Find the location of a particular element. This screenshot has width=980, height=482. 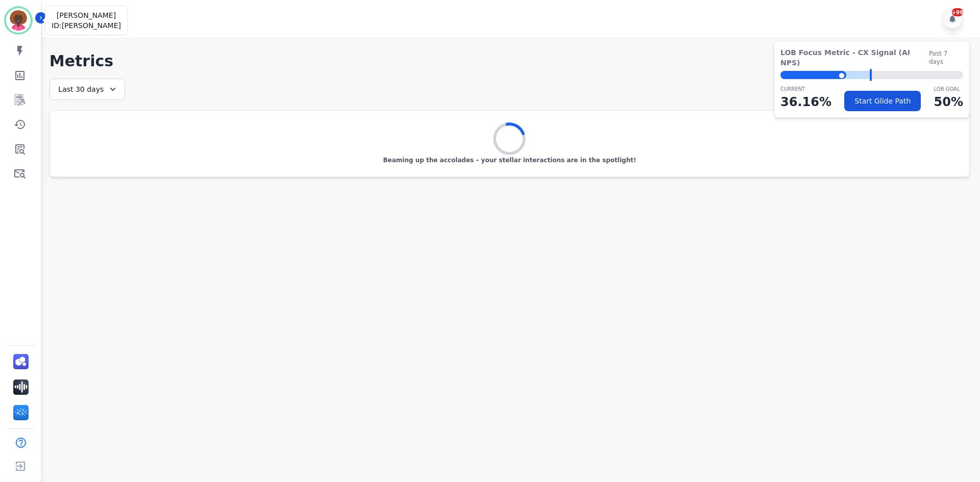

img: Bordered avatar is located at coordinates (19, 21).